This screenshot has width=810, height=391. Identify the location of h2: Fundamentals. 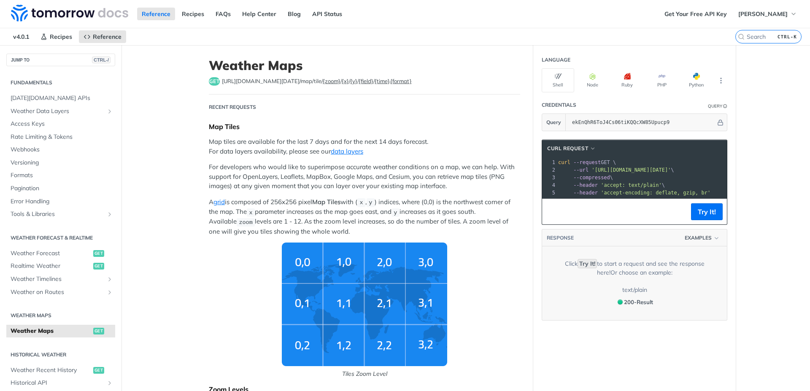
(61, 83).